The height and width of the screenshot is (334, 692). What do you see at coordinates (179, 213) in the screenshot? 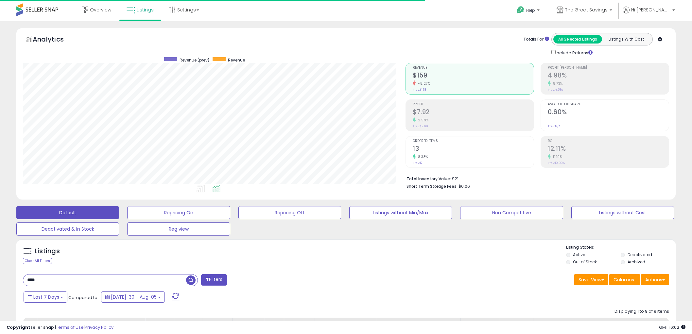
I see `button: Repricing On` at bounding box center [179, 213].